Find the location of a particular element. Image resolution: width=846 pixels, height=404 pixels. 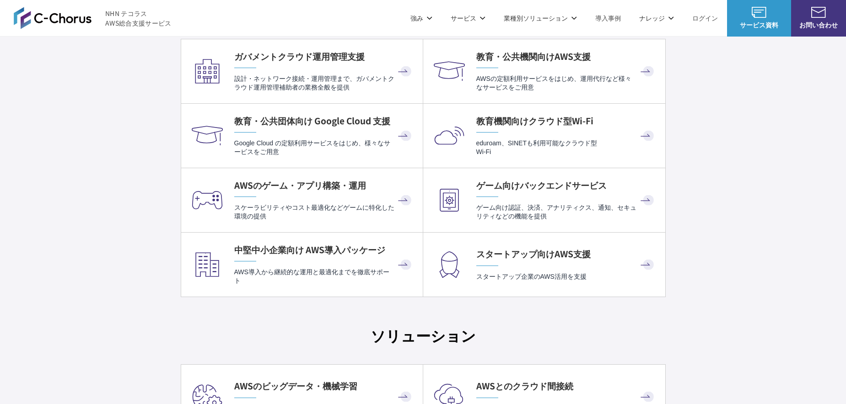

h4: AWSのビッグデータ・機械学習 is located at coordinates (324, 386).